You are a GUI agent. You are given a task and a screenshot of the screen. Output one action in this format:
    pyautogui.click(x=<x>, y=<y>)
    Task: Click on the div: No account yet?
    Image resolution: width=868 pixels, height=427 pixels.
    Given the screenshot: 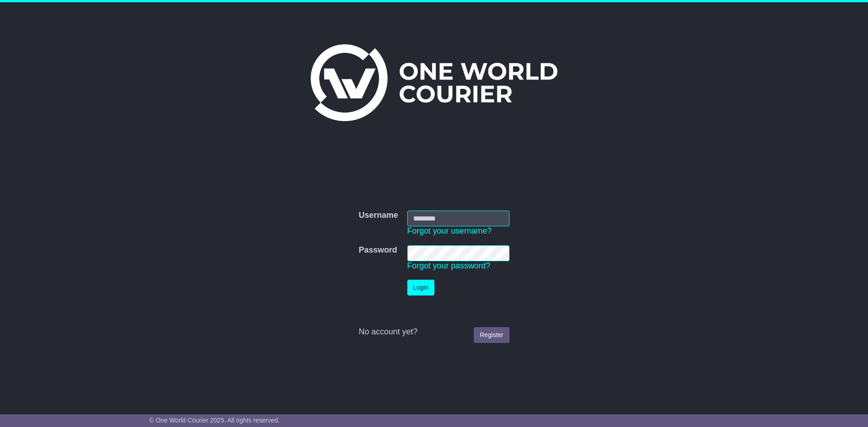 What is the action you would take?
    pyautogui.click(x=433, y=332)
    